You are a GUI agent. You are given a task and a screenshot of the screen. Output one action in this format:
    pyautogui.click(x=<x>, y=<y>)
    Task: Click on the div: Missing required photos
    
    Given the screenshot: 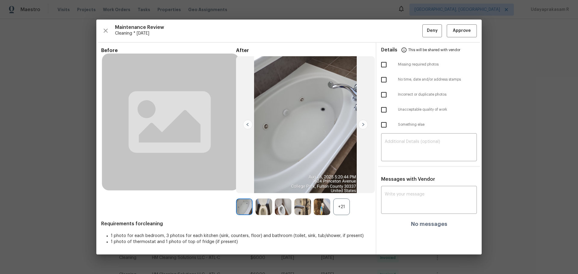 What is the action you would take?
    pyautogui.click(x=429, y=65)
    